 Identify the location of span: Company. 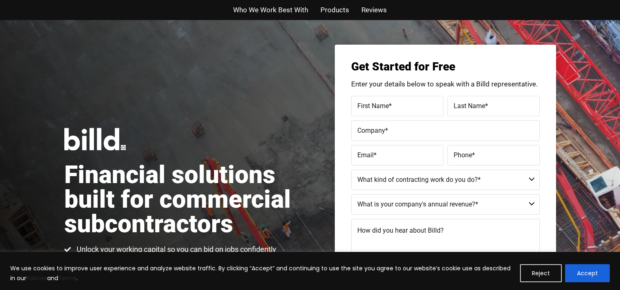
(371, 130).